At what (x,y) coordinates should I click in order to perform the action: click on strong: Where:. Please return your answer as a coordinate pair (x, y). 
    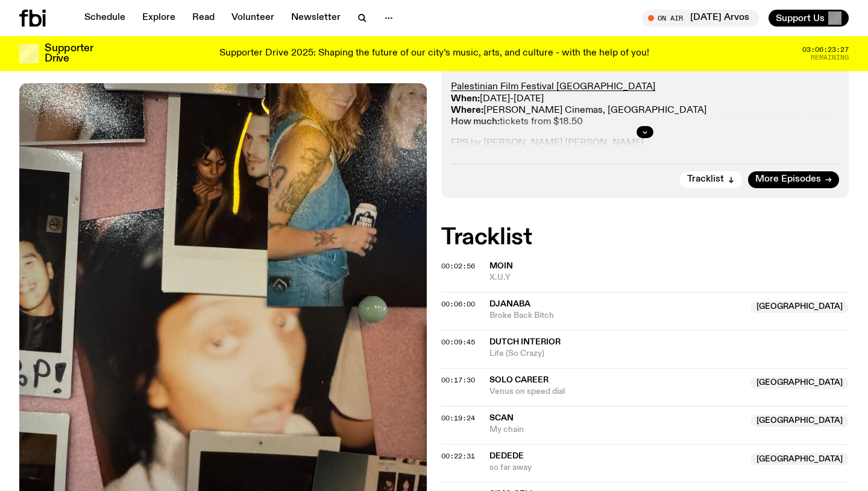
    Looking at the image, I should click on (468, 111).